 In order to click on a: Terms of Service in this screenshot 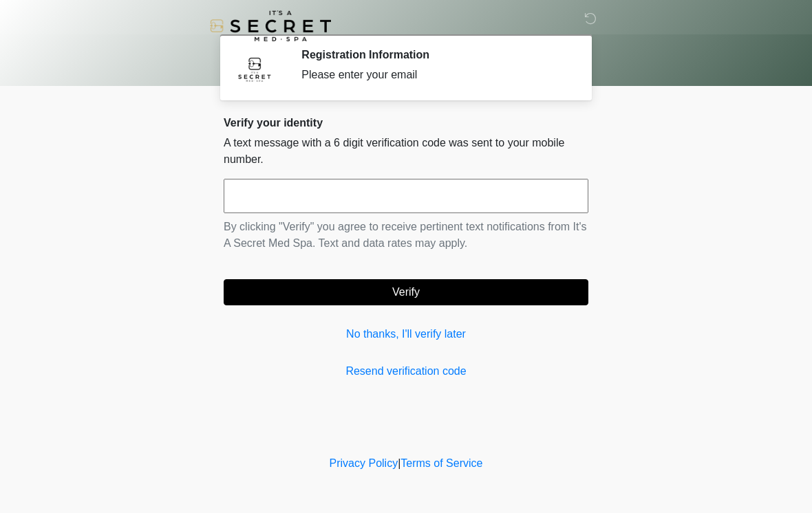, I will do `click(441, 463)`.